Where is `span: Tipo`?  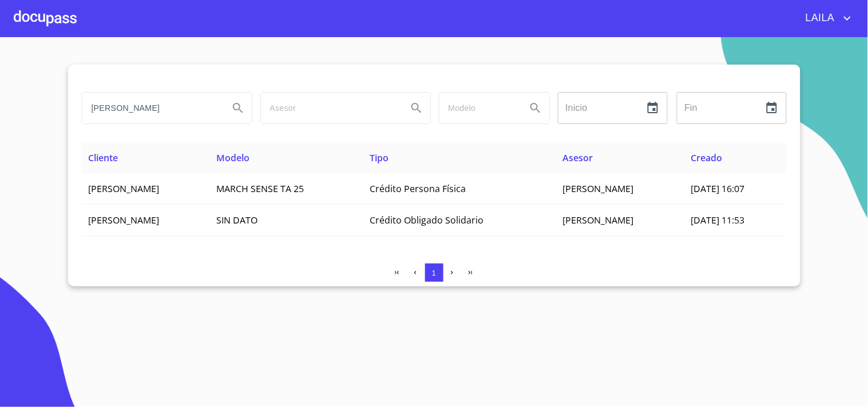 span: Tipo is located at coordinates (379, 158).